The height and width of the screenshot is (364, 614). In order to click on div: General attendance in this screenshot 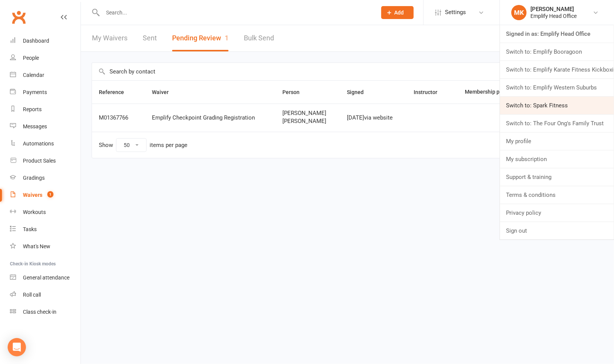, I will do `click(46, 278)`.